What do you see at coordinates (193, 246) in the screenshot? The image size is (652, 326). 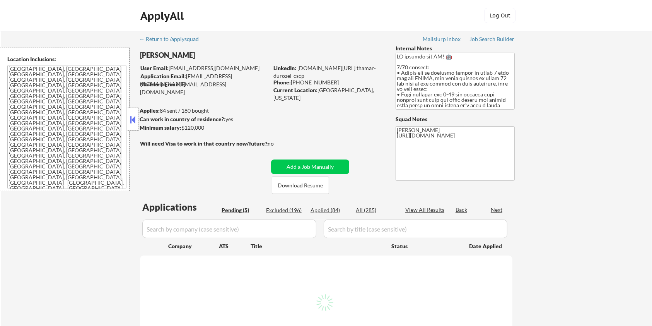 I see `div: Company` at bounding box center [193, 246].